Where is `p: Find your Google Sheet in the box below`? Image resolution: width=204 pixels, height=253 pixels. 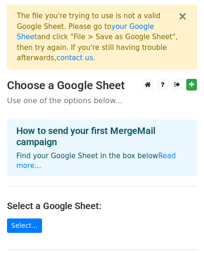
p: Find your Google Sheet in the box below is located at coordinates (102, 161).